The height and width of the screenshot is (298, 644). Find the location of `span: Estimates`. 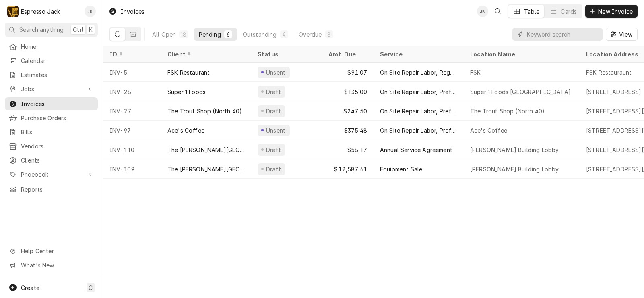

span: Estimates is located at coordinates (57, 75).